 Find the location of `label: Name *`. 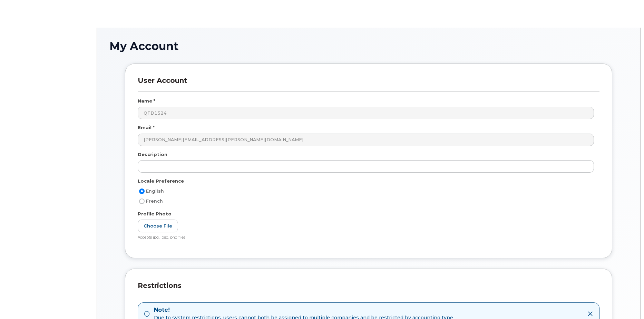

label: Name * is located at coordinates (146, 101).